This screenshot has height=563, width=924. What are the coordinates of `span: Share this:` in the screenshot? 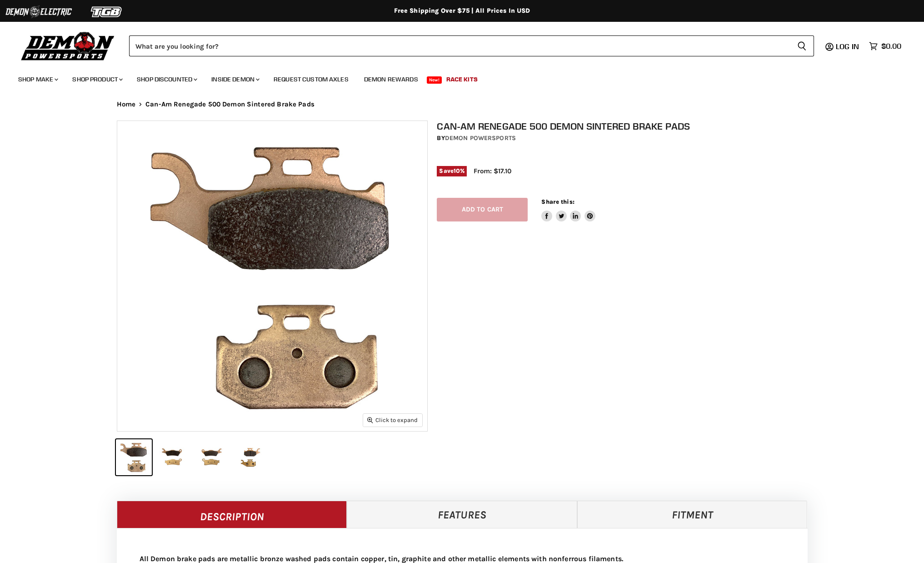 It's located at (557, 202).